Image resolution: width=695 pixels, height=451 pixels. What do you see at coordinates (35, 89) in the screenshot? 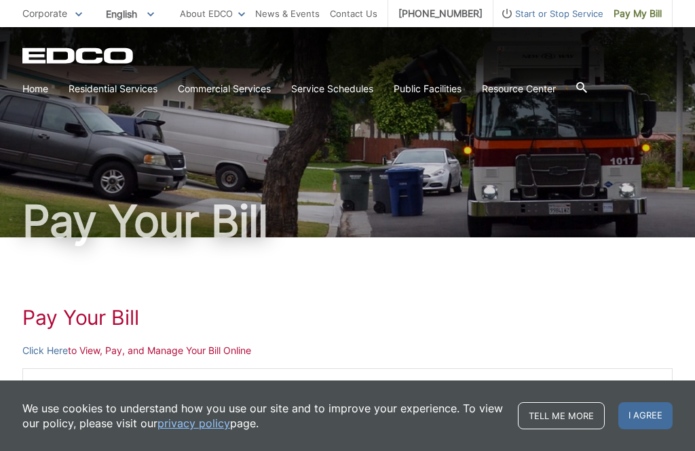
I see `a: Home` at bounding box center [35, 89].